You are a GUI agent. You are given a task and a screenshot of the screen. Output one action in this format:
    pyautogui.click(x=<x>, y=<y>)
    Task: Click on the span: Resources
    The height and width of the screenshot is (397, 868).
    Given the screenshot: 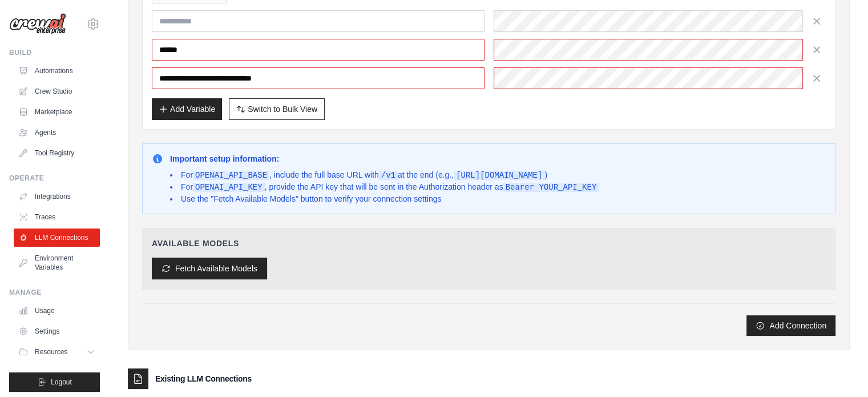 What is the action you would take?
    pyautogui.click(x=51, y=352)
    